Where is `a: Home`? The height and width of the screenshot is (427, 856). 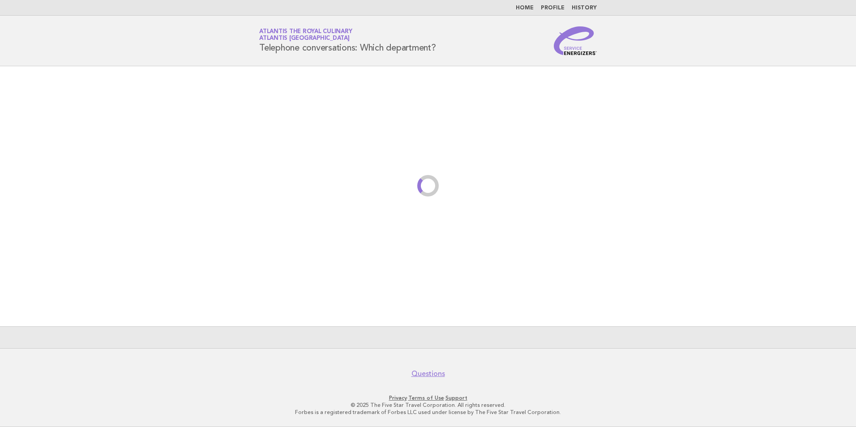
a: Home is located at coordinates (524, 8).